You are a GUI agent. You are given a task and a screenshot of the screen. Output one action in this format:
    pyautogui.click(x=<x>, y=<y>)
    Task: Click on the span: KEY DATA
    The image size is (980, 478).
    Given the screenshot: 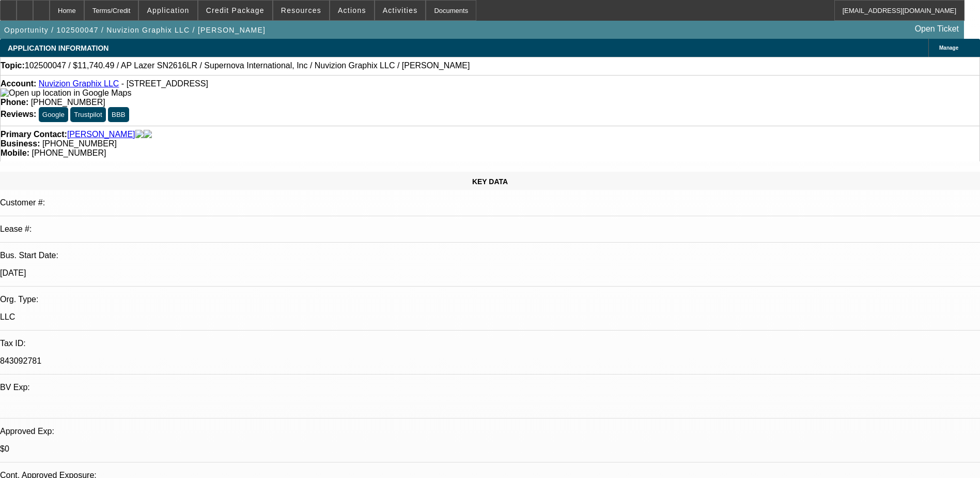 What is the action you would take?
    pyautogui.click(x=490, y=181)
    